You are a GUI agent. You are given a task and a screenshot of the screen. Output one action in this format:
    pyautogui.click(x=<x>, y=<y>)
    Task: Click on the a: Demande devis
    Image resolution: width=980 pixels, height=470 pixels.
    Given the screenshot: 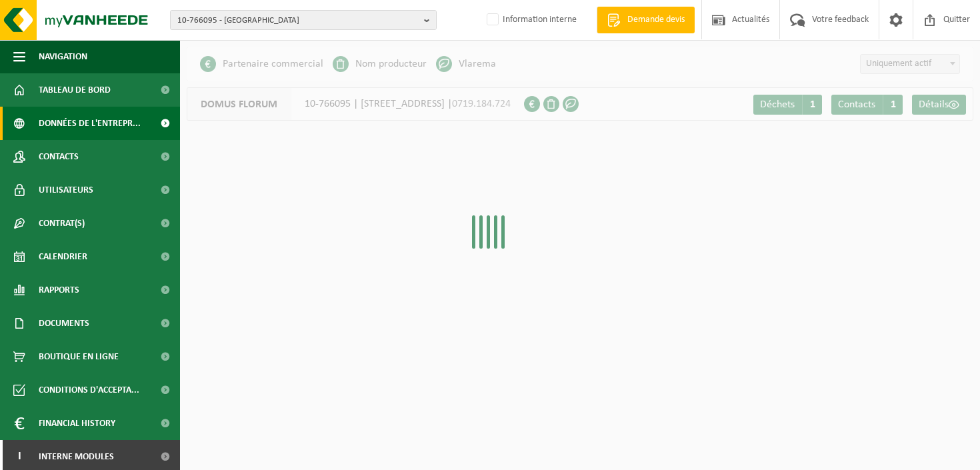 What is the action you would take?
    pyautogui.click(x=646, y=20)
    